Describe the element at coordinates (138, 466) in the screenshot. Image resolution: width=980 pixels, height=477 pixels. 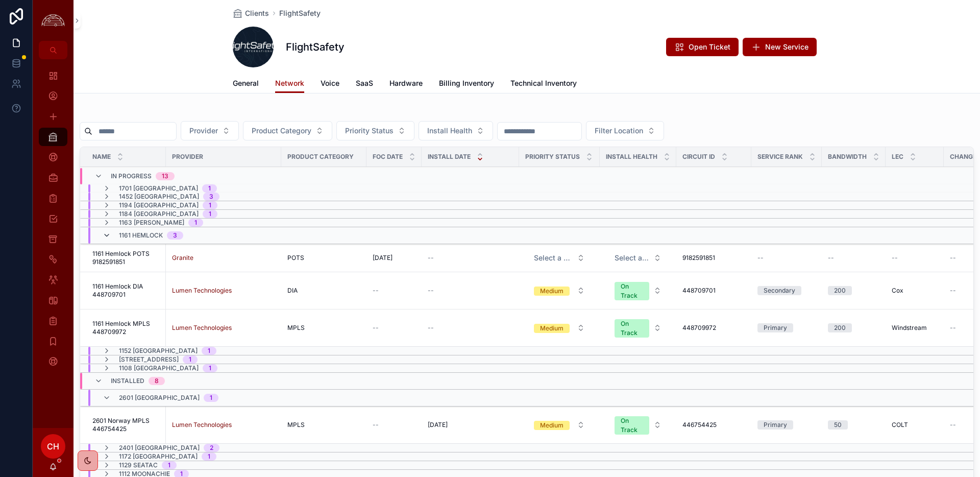
I see `span: 1129 Seatac` at that location.